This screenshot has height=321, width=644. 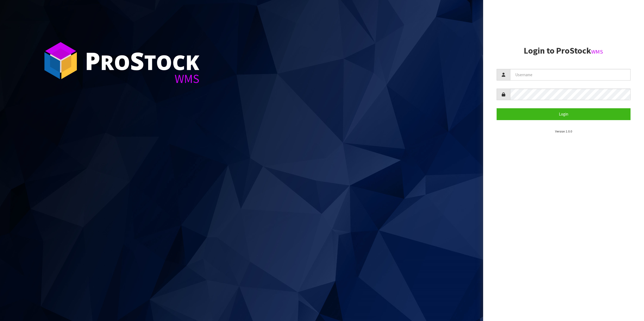 What do you see at coordinates (563, 50) in the screenshot?
I see `h2: Login to ProStock` at bounding box center [563, 50].